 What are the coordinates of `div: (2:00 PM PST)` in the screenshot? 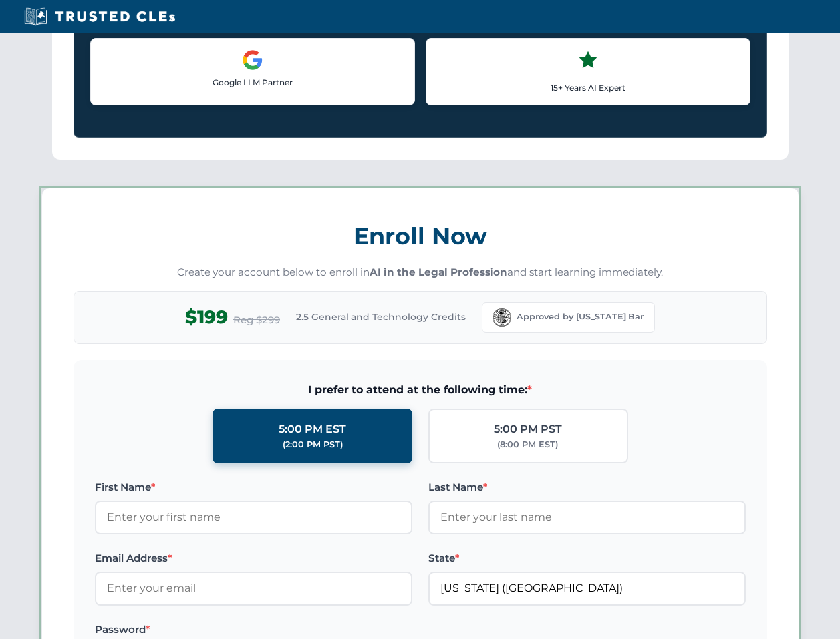 It's located at (313, 445).